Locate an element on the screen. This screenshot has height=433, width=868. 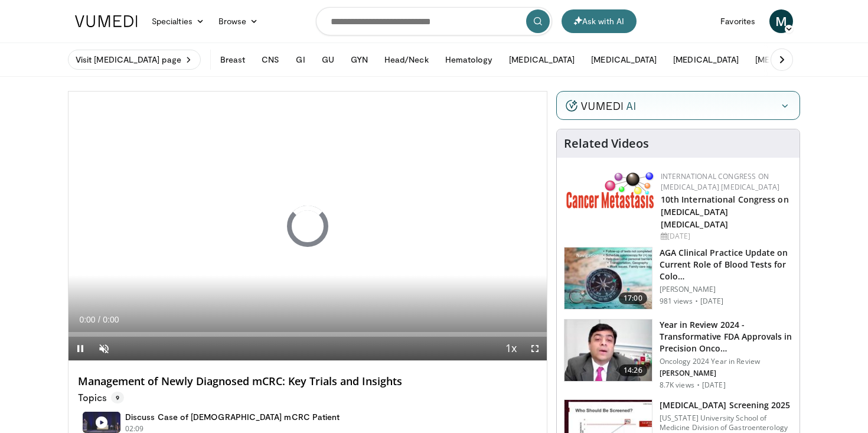
img: 9319a17c-ea45-4555-a2c0-30ea7aed39c4.150x105_q85_crop-smart_upscale.jpg is located at coordinates (608, 278).